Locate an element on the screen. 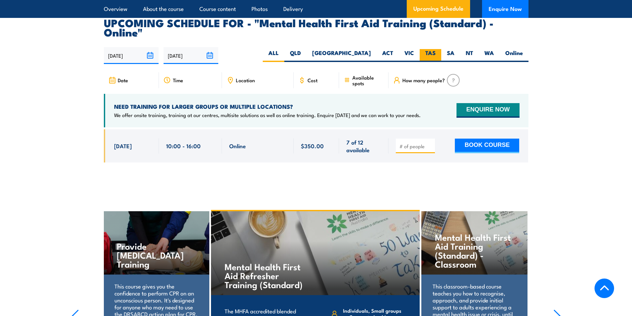  h2: UPCOMING SCHEDULE FOR - "Mental Health First Aid Training (Standard) - Online" is located at coordinates (316, 27).